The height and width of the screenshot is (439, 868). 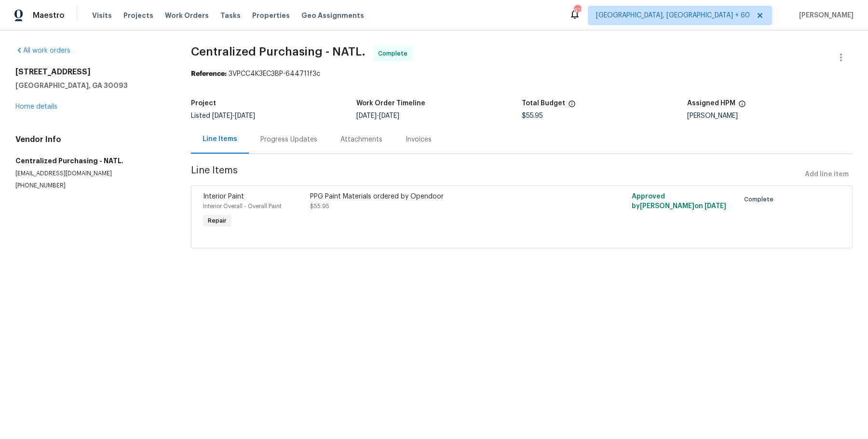 I want to click on h5: Work Order Timeline, so click(x=390, y=103).